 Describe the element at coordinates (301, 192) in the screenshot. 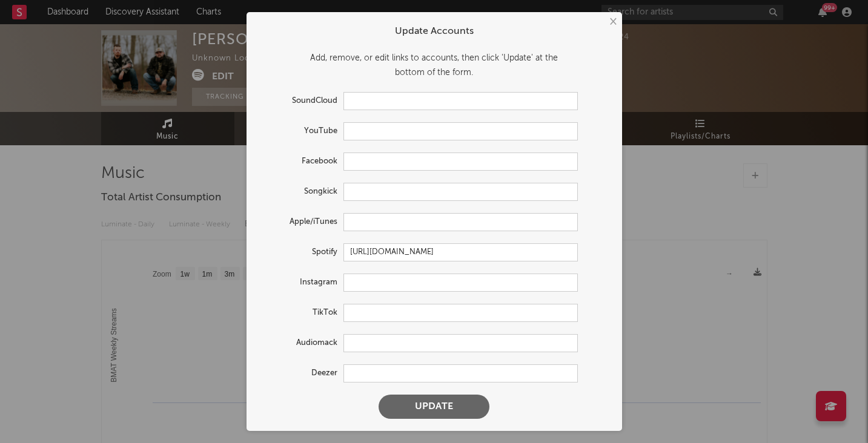

I see `label: Songkick` at that location.